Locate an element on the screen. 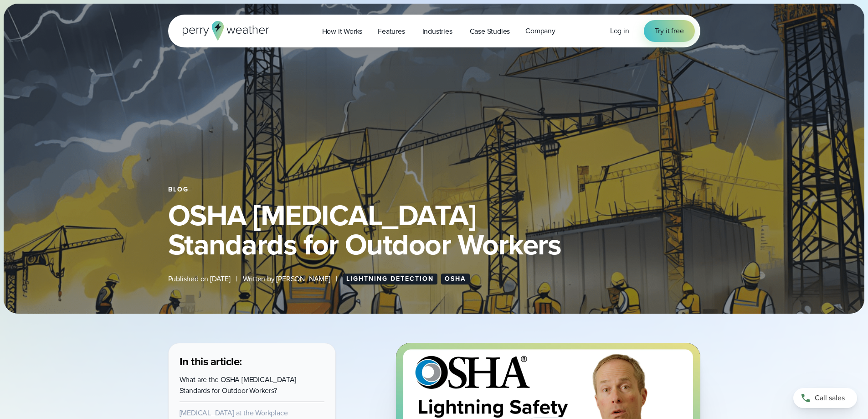 The height and width of the screenshot is (419, 868). span: Log in is located at coordinates (619, 30).